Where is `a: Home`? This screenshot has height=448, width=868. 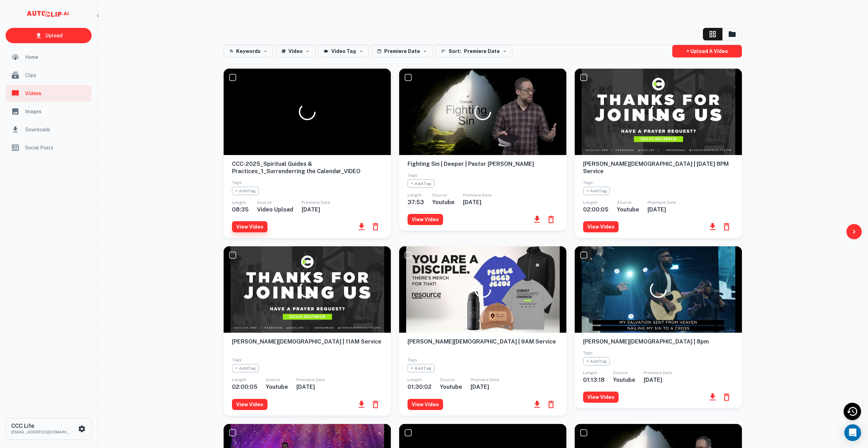
a: Home is located at coordinates (49, 57).